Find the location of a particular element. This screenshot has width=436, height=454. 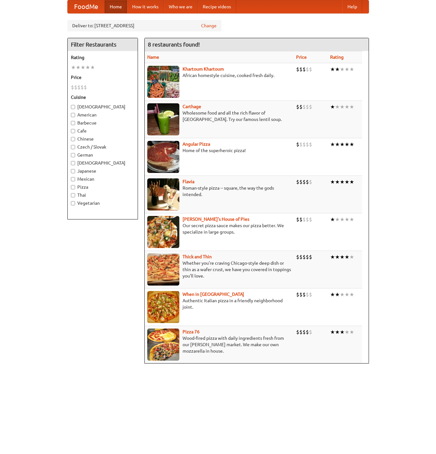

label: Thai is located at coordinates (103, 195).